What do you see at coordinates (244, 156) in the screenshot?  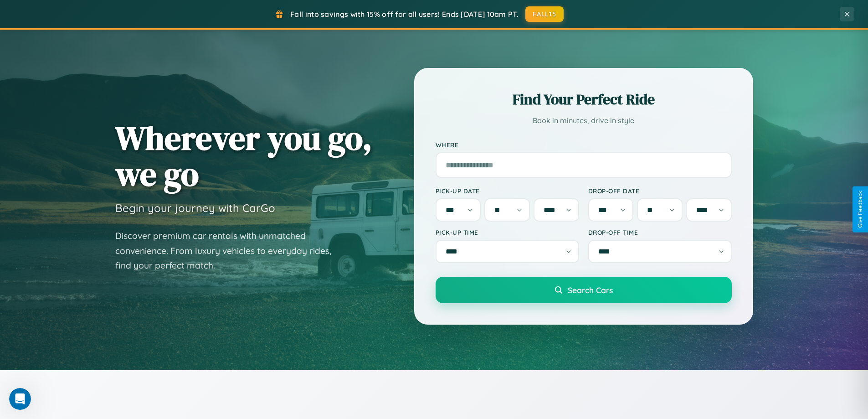 I see `h1: Wherever you go, we go` at bounding box center [244, 156].